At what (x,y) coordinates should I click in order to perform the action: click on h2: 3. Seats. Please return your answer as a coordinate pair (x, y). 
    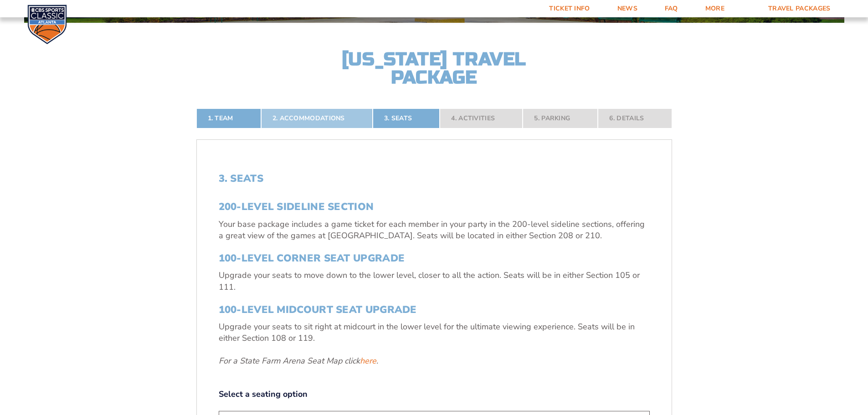
    Looking at the image, I should click on (434, 179).